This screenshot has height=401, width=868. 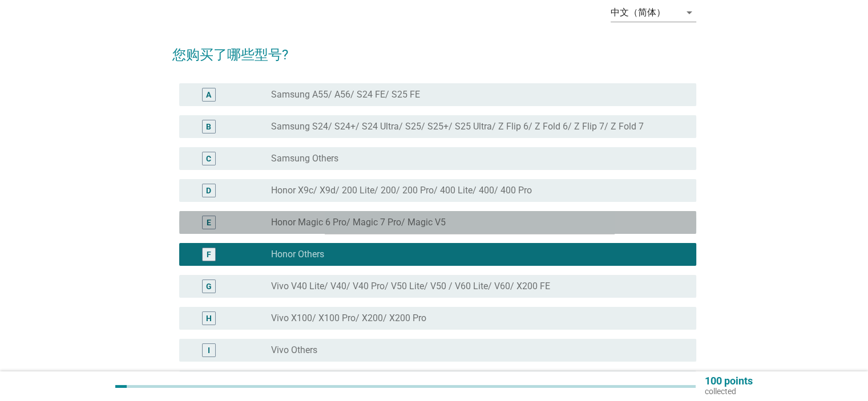 I want to click on div: A, so click(x=208, y=94).